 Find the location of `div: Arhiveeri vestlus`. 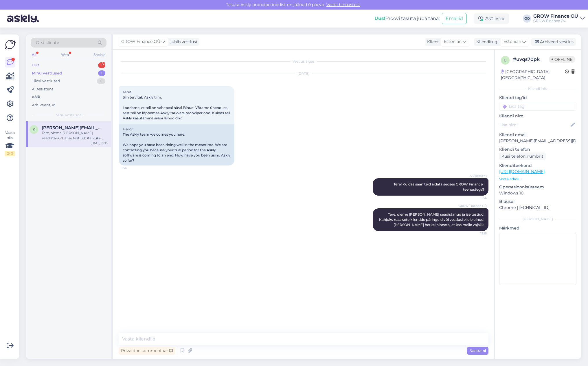

div: Arhiveeri vestlus is located at coordinates (554, 42).